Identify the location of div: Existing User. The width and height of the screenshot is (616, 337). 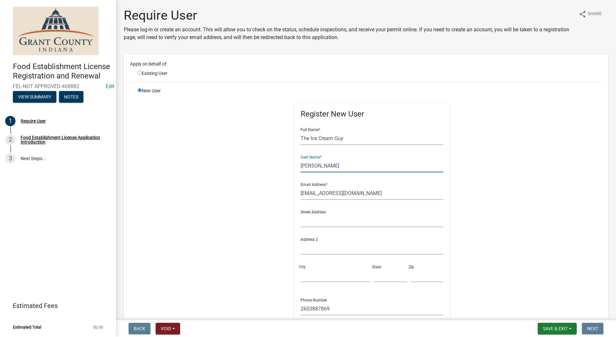
(172, 73).